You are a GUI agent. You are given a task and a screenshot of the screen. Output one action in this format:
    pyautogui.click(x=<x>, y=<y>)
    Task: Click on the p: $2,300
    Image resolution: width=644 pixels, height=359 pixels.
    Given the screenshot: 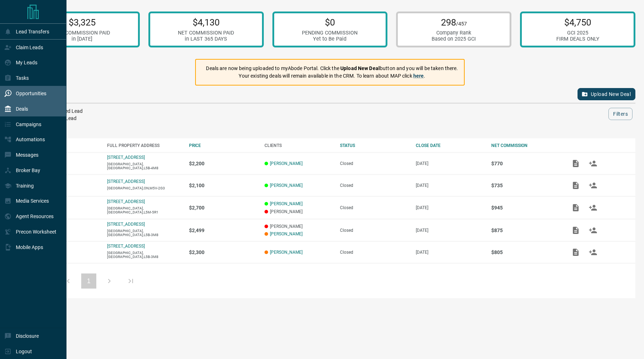 What is the action you would take?
    pyautogui.click(x=223, y=252)
    